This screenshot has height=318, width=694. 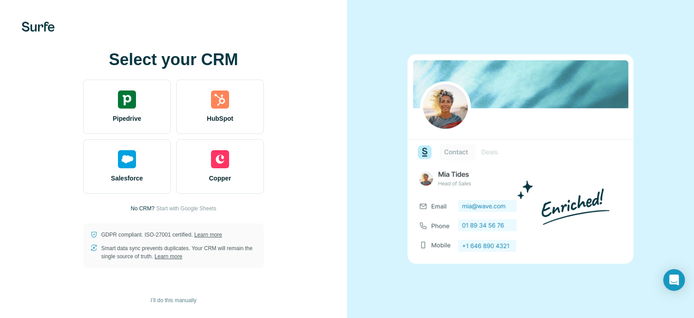 What do you see at coordinates (220, 178) in the screenshot?
I see `span: Copper` at bounding box center [220, 178].